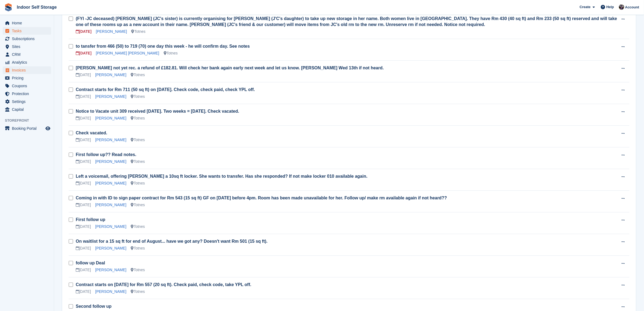  What do you see at coordinates (28, 31) in the screenshot?
I see `span: Tasks` at bounding box center [28, 31].